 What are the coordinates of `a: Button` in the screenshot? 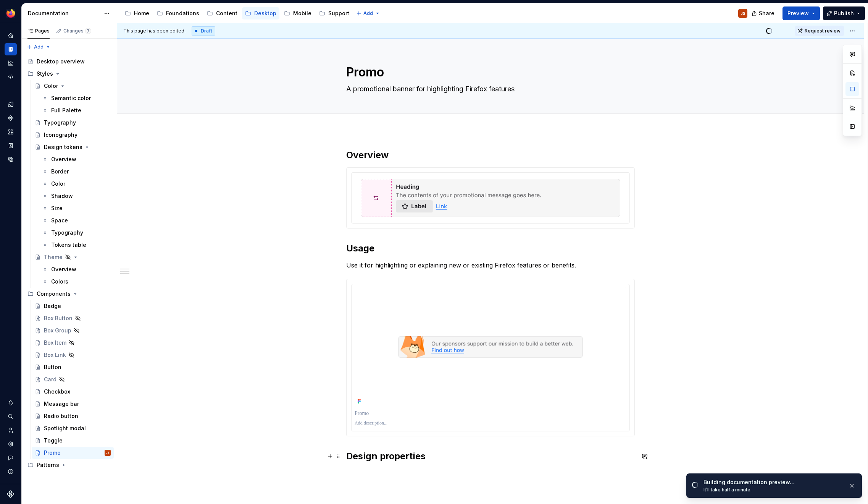 It's located at (73, 367).